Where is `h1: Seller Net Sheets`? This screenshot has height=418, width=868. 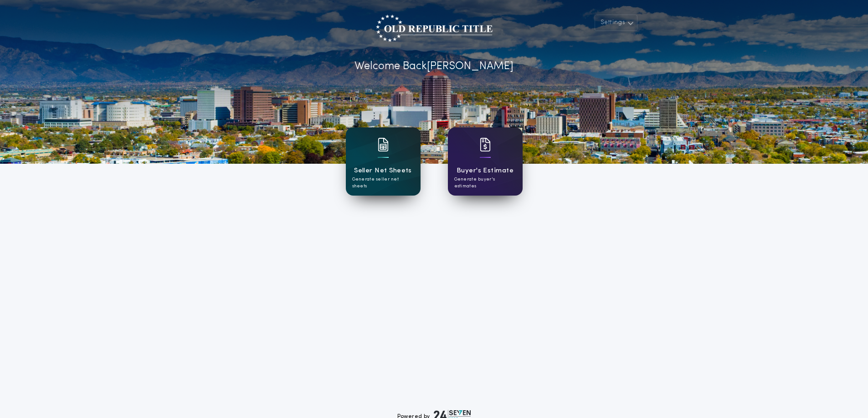
h1: Seller Net Sheets is located at coordinates (383, 171).